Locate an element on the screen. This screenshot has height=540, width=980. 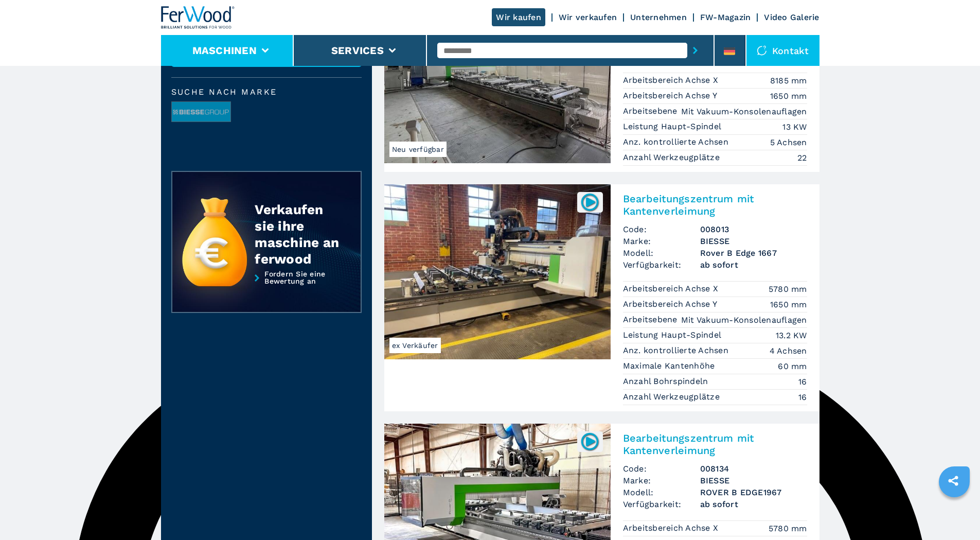
img: 008134 is located at coordinates (590, 441).